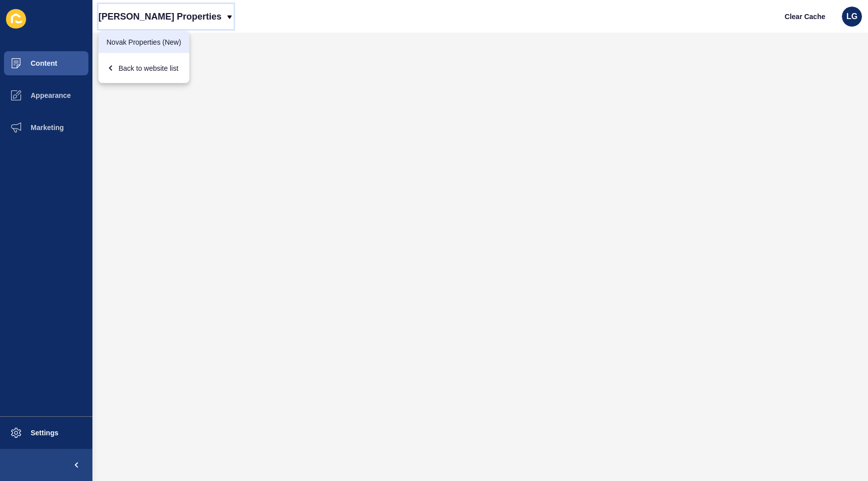 The image size is (868, 481). I want to click on div: Back to website list, so click(144, 68).